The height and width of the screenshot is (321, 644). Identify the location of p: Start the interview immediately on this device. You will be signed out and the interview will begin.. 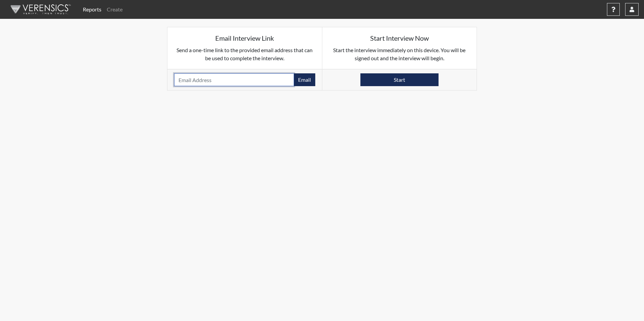
(399, 54).